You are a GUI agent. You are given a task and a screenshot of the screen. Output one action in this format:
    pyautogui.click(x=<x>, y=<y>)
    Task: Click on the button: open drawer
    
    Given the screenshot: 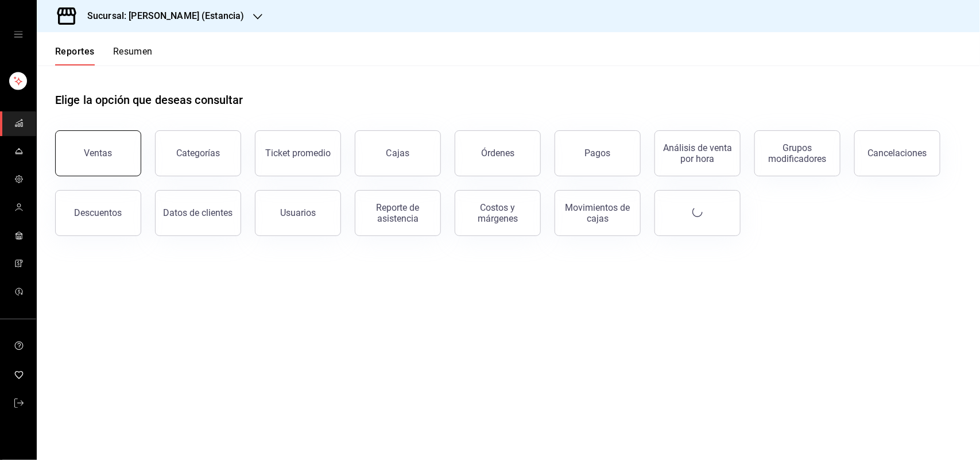 What is the action you would take?
    pyautogui.click(x=18, y=34)
    